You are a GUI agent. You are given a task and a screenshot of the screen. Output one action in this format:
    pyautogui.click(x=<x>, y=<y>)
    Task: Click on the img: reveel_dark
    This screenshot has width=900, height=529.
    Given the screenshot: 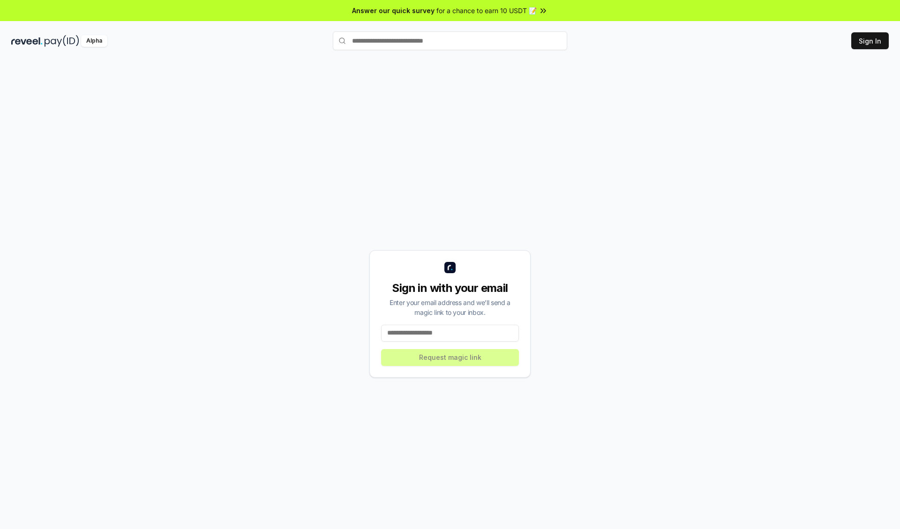 What is the action you would take?
    pyautogui.click(x=27, y=41)
    